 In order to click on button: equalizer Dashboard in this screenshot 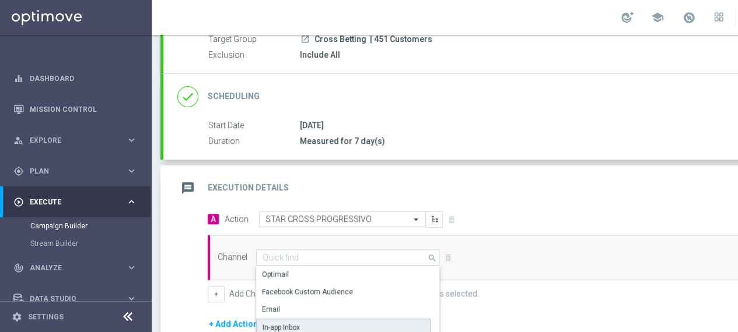, I will do `click(75, 79)`.